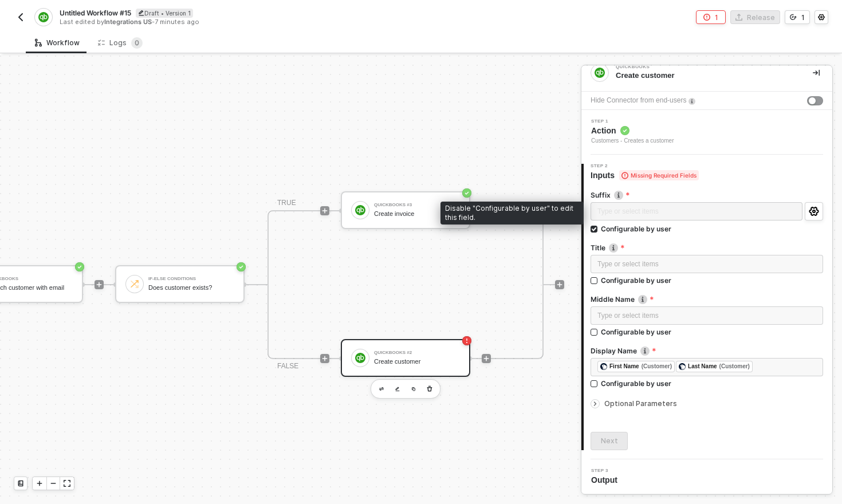 The image size is (842, 504). What do you see at coordinates (128, 22) in the screenshot?
I see `span: Integrations US` at bounding box center [128, 22].